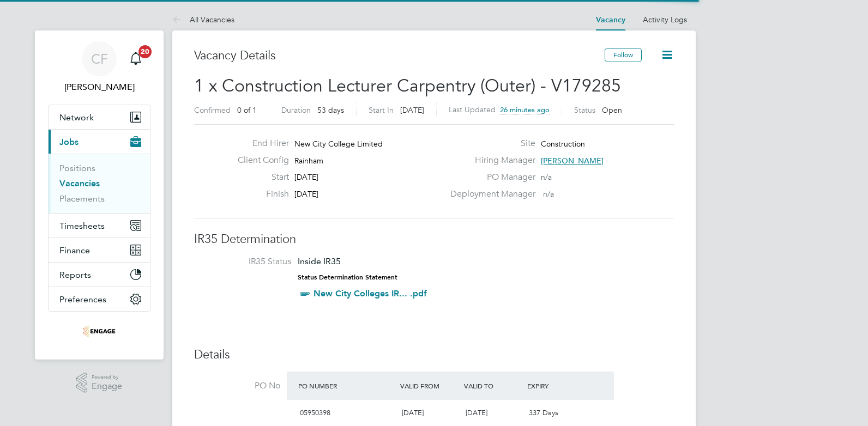 Image resolution: width=868 pixels, height=426 pixels. What do you see at coordinates (493, 386) in the screenshot?
I see `div: Valid To` at bounding box center [493, 386].